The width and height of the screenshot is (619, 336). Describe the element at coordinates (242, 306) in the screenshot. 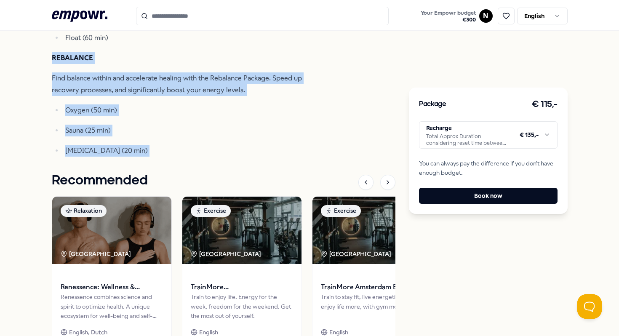

I see `div: Train to enjoy life. Energy for the week, freedom for the weekend. Get the most out of yourself.` at that location.